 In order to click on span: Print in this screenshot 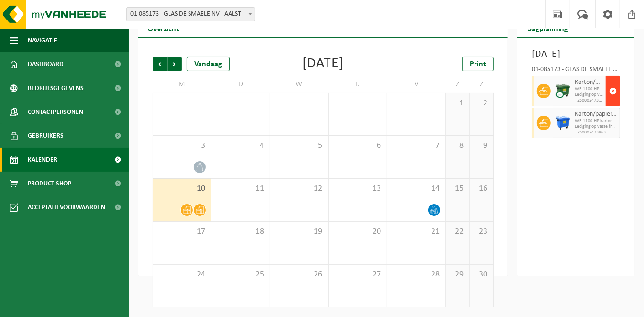, I will do `click(478, 64)`.